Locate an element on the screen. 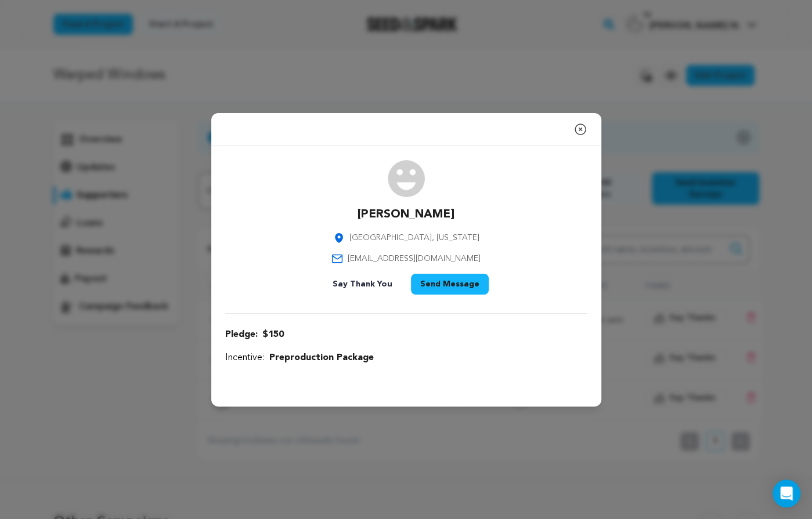 The image size is (812, 519). button: Send Message is located at coordinates (450, 284).